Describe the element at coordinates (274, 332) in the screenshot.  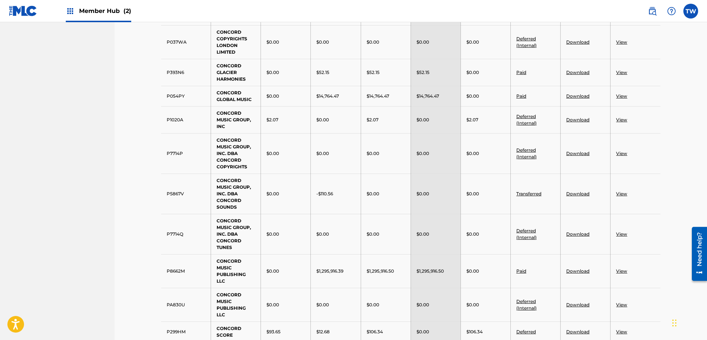
I see `p: $93.65` at that location.